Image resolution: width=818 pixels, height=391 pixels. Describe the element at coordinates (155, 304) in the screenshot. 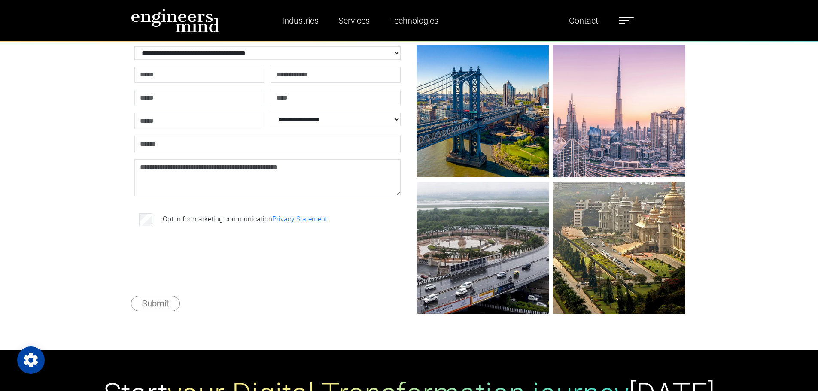

I see `button: Submit` at that location.